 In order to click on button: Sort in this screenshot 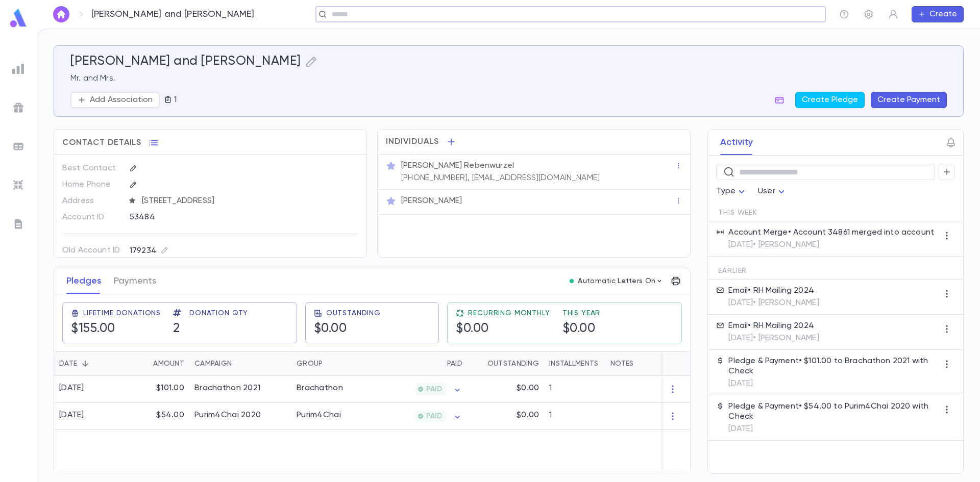, I will do `click(85, 364)`.